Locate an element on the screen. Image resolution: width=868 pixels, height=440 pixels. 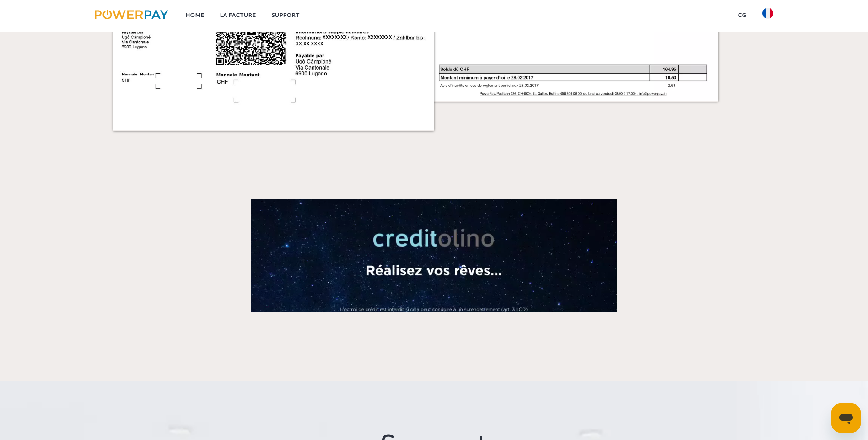
img: fr is located at coordinates (768, 13).